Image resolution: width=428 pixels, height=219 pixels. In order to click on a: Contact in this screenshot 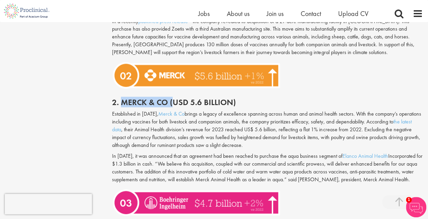, I will do `click(311, 14)`.